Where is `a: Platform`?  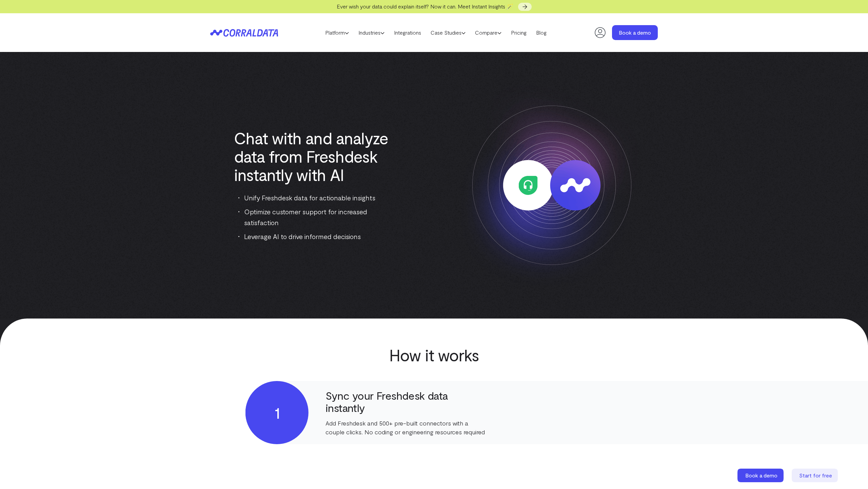
a: Platform is located at coordinates (337, 32).